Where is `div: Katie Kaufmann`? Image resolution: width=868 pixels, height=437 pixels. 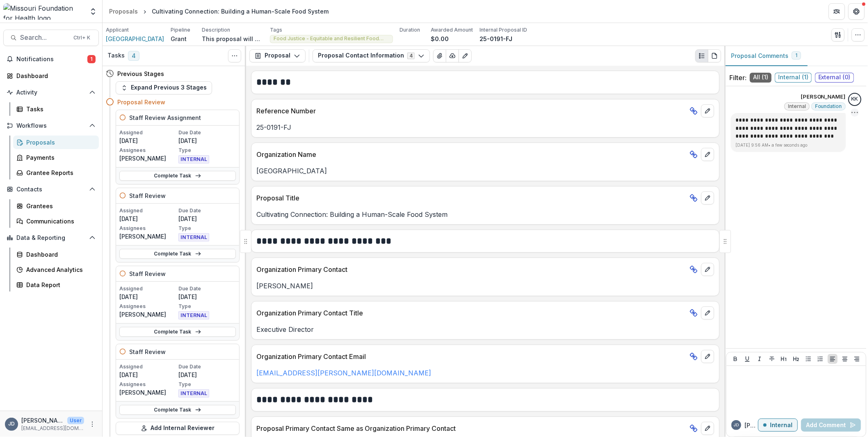
div: Katie Kaufmann is located at coordinates (855, 99).